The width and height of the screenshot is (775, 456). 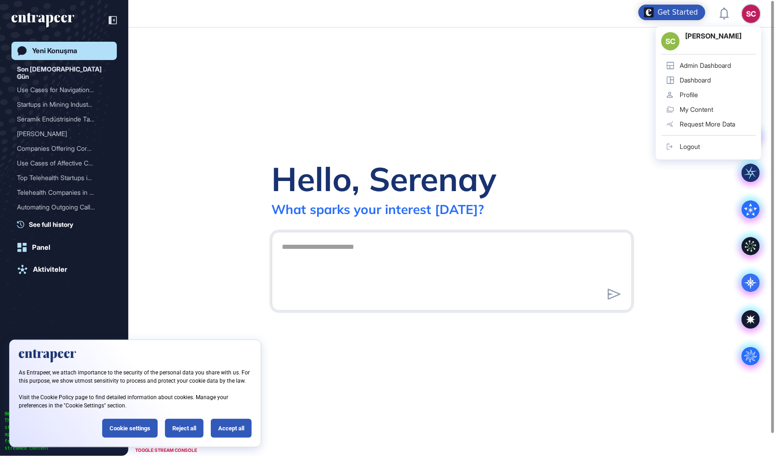 I want to click on div: Open Get Started checklist, so click(x=672, y=12).